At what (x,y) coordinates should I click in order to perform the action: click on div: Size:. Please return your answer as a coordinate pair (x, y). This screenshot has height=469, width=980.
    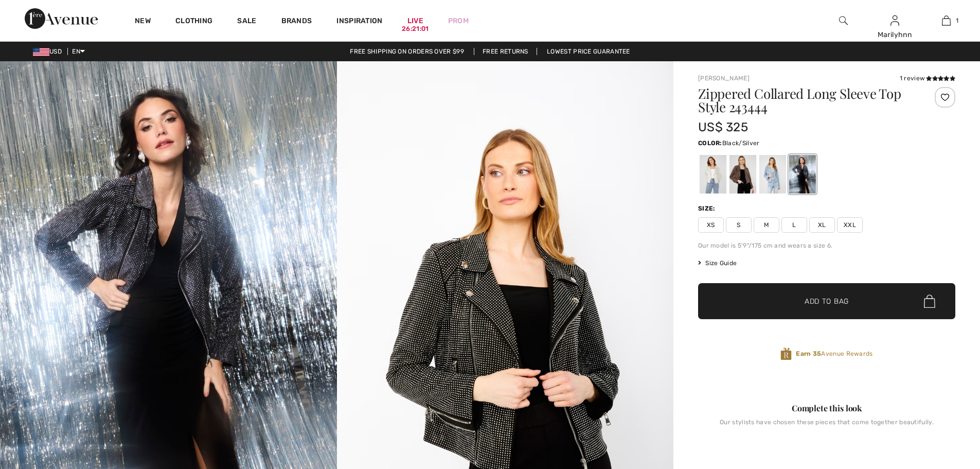
    Looking at the image, I should click on (708, 208).